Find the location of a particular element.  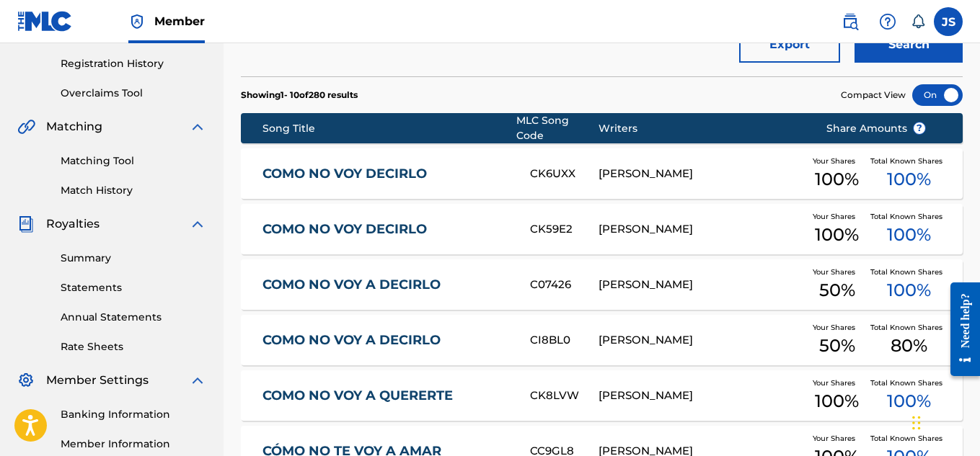

a: Match History is located at coordinates (133, 190).